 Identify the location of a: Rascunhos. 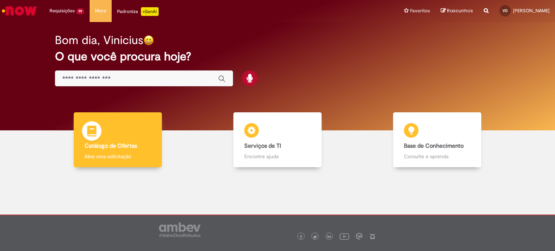
(456, 11).